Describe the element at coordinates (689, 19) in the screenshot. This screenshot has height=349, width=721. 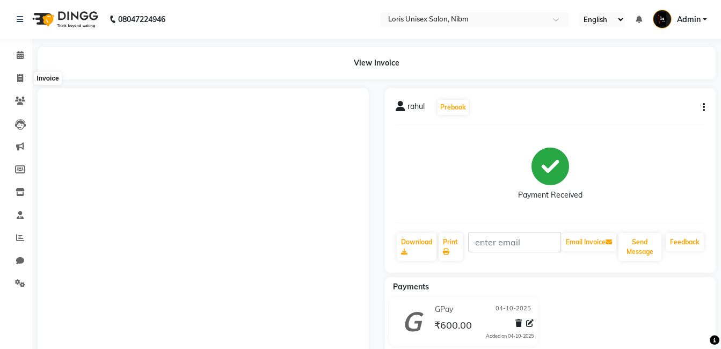
I see `span: Admin` at that location.